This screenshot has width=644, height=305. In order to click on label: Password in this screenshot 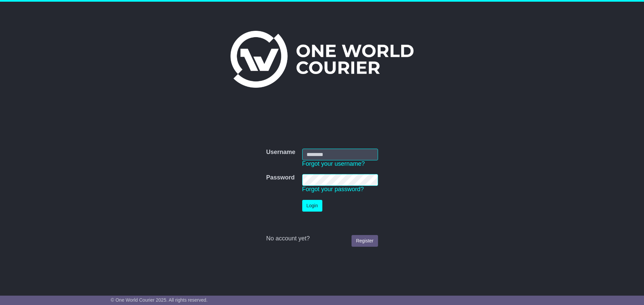, I will do `click(280, 178)`.